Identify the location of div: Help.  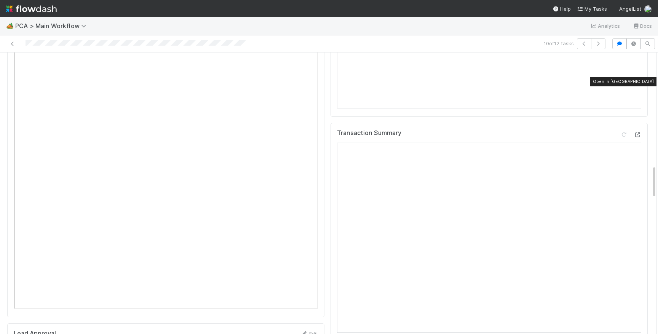
(562, 9).